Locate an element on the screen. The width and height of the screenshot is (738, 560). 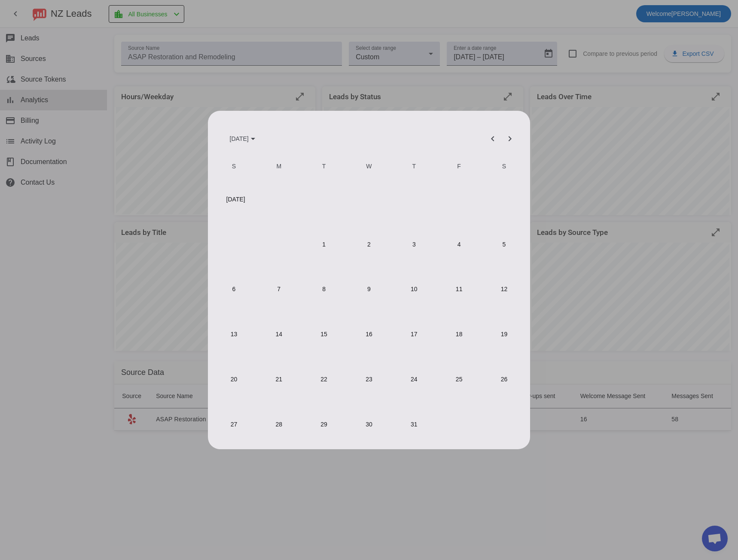
span: 24 is located at coordinates (414, 379).